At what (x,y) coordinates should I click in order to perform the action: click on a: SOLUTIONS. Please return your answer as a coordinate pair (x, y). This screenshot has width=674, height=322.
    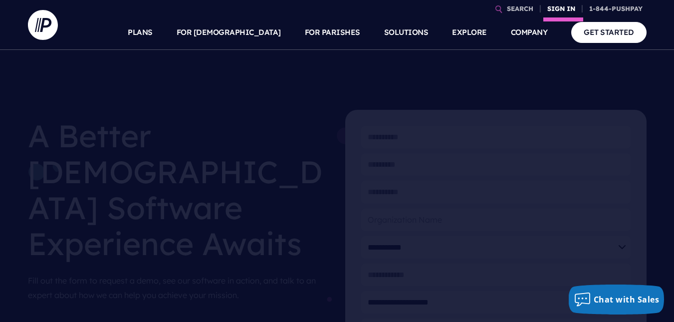
    Looking at the image, I should click on (406, 32).